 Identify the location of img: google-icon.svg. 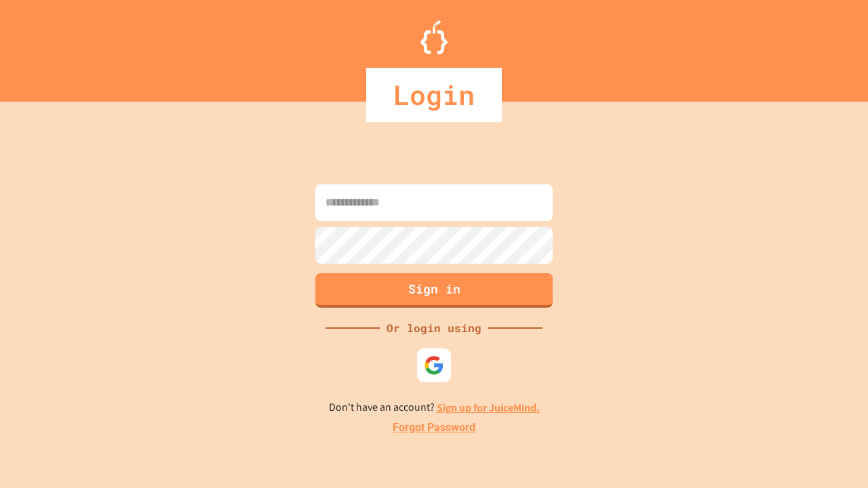
(434, 365).